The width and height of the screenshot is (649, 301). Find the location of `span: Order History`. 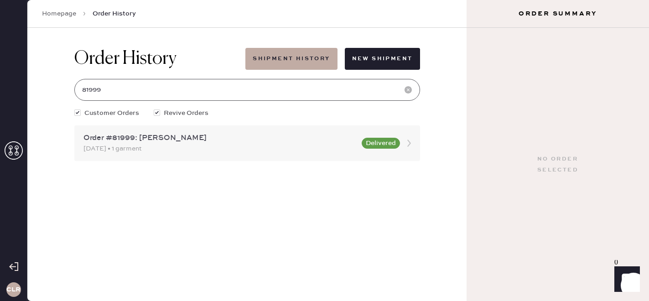

span: Order History is located at coordinates (114, 14).